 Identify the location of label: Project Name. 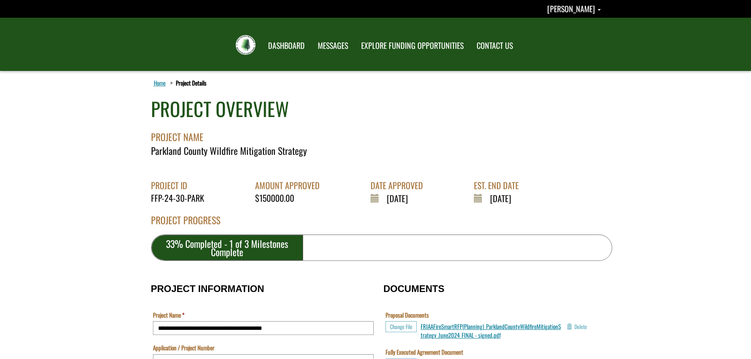
(169, 315).